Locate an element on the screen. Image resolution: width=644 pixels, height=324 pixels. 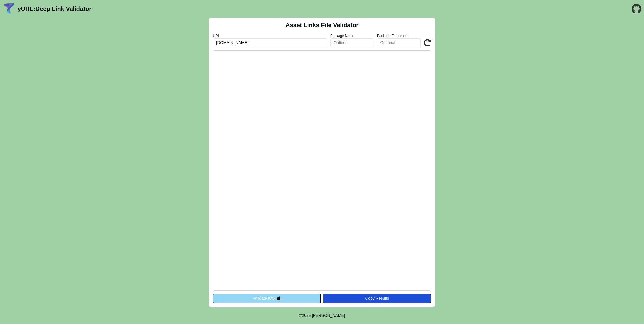
h2: Asset Links File Validator is located at coordinates (322, 25).